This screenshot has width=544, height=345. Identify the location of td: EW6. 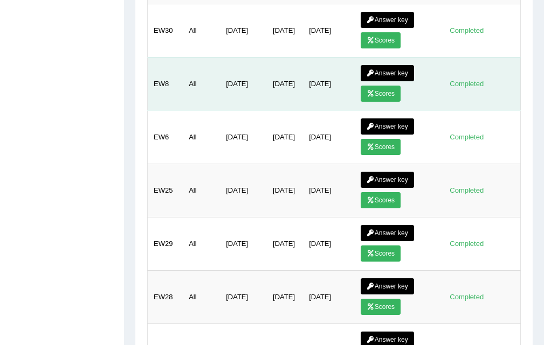
(165, 137).